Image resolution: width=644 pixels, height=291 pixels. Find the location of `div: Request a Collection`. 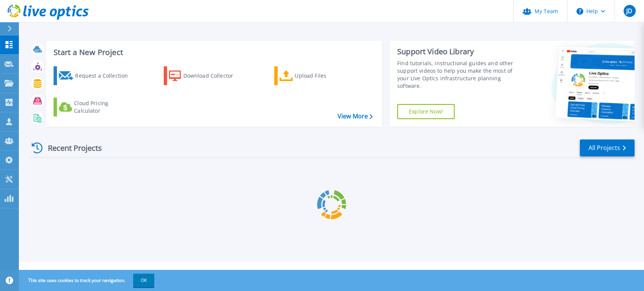

div: Request a Collection is located at coordinates (105, 76).